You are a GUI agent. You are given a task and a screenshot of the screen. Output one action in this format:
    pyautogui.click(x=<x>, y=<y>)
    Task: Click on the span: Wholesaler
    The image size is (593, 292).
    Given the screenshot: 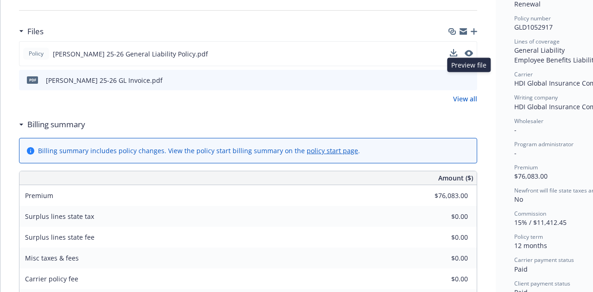 What is the action you would take?
    pyautogui.click(x=529, y=121)
    